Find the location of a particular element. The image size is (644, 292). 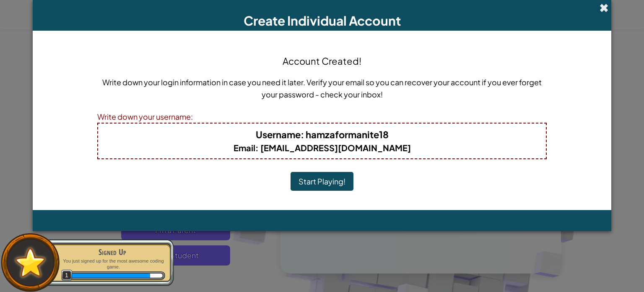

img: default.png is located at coordinates (30, 262).